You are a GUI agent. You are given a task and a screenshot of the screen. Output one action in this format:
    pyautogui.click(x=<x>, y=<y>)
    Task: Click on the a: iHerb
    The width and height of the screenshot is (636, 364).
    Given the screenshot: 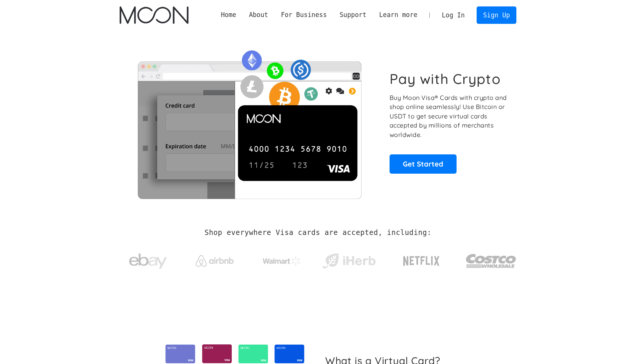 What is the action you would take?
    pyautogui.click(x=349, y=259)
    